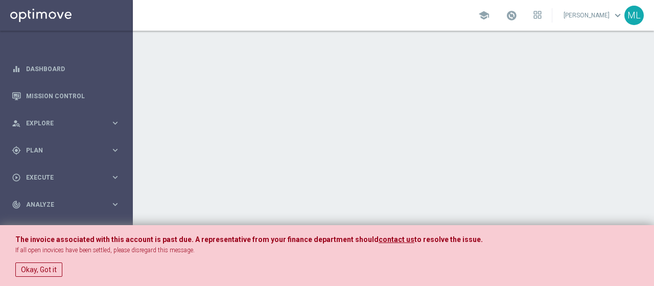 The height and width of the screenshot is (286, 654). I want to click on span: to resolve the issue., so click(449, 239).